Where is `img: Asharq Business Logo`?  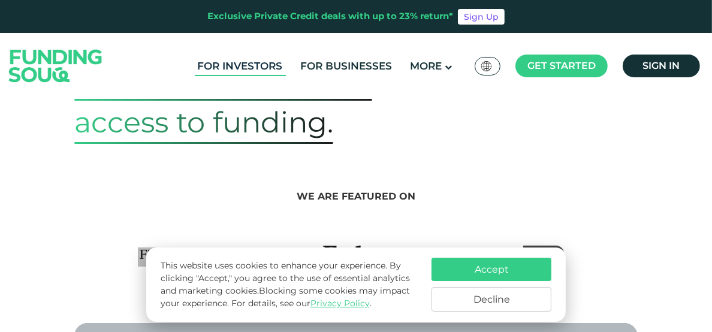
img: Asharq Business Logo is located at coordinates (543, 257).